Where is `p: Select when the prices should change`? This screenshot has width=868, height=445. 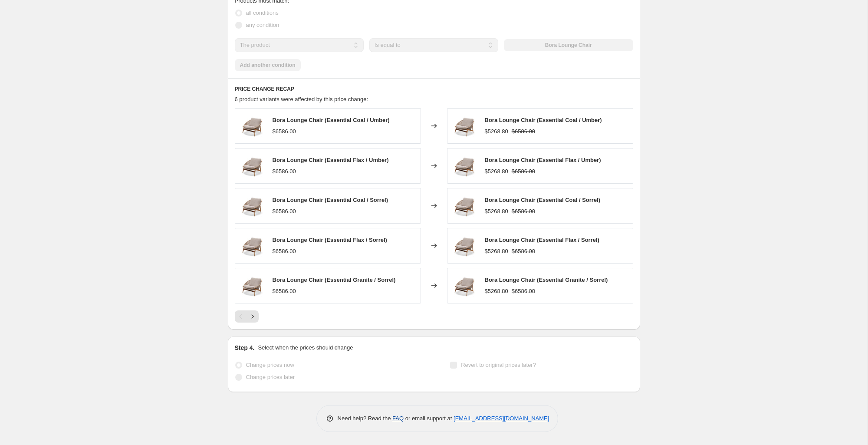
p: Select when the prices should change is located at coordinates (305, 348).